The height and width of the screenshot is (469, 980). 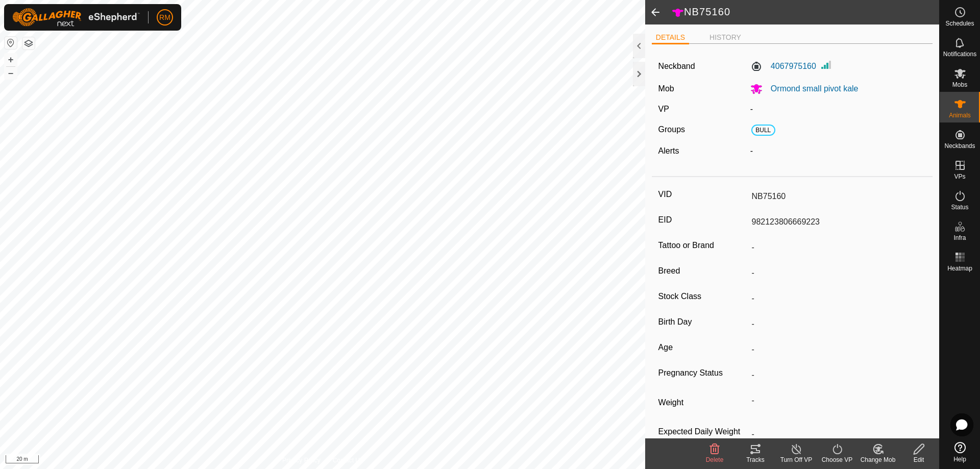 What do you see at coordinates (663, 108) in the screenshot?
I see `label: VP` at bounding box center [663, 108].